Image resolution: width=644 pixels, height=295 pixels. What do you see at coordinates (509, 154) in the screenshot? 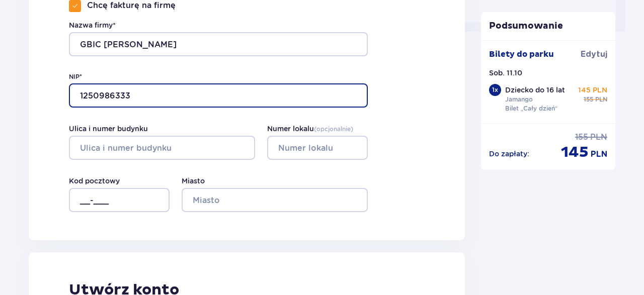
I see `p: Do zapłaty :` at bounding box center [509, 154].